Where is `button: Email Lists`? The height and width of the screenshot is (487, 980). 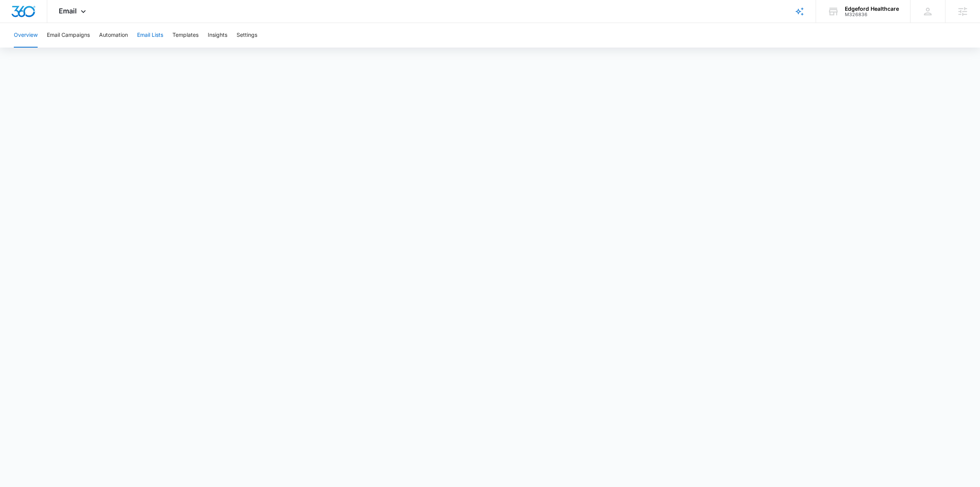 button: Email Lists is located at coordinates (150, 35).